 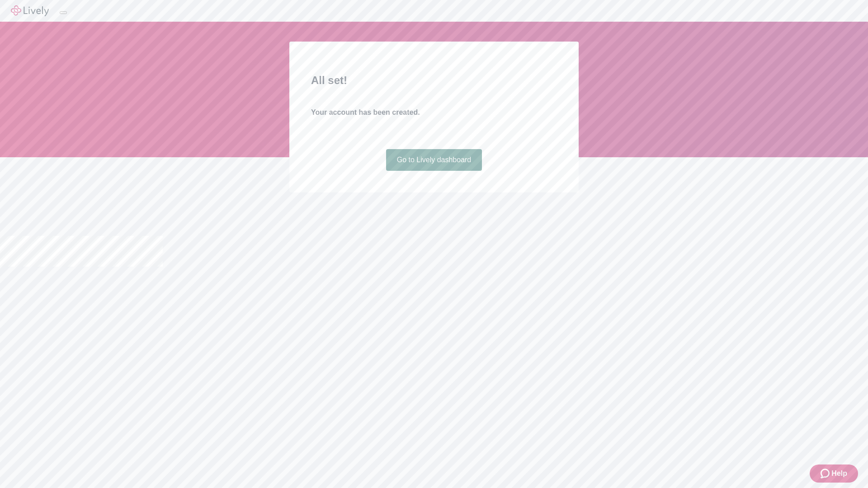 What do you see at coordinates (434, 113) in the screenshot?
I see `h4: Your account has been created.` at bounding box center [434, 113].